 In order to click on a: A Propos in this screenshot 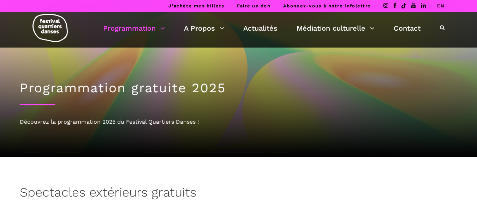, I will do `click(204, 28)`.